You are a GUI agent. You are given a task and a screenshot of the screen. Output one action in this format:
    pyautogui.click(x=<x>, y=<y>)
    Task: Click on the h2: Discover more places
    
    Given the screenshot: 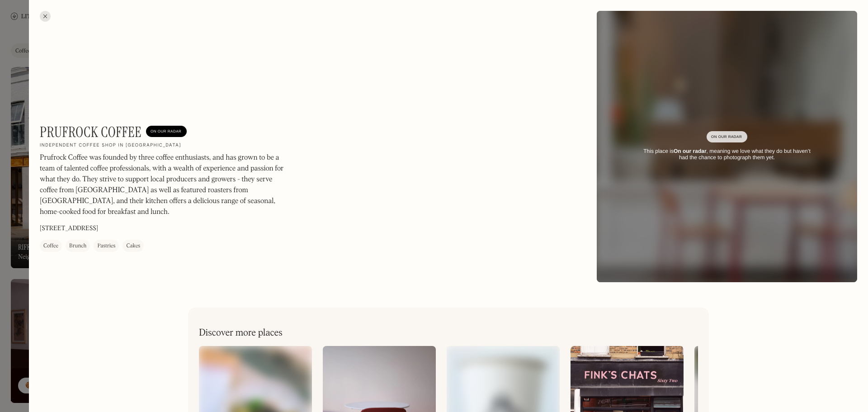 What is the action you would take?
    pyautogui.click(x=240, y=333)
    